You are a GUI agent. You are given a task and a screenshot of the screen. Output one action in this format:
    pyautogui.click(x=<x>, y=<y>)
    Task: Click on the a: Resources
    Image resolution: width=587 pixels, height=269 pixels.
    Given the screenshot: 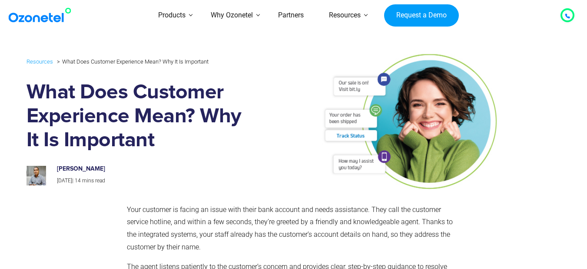 What is the action you would take?
    pyautogui.click(x=40, y=61)
    